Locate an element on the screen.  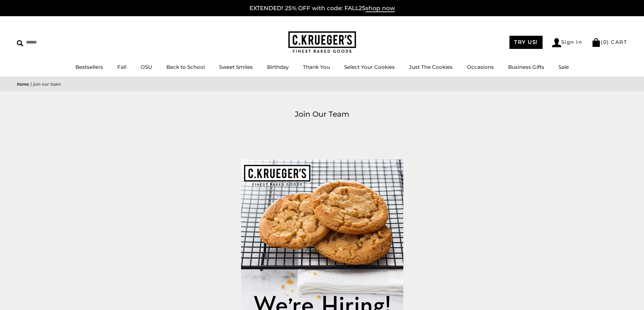
a: Just The Cookies is located at coordinates (431, 67).